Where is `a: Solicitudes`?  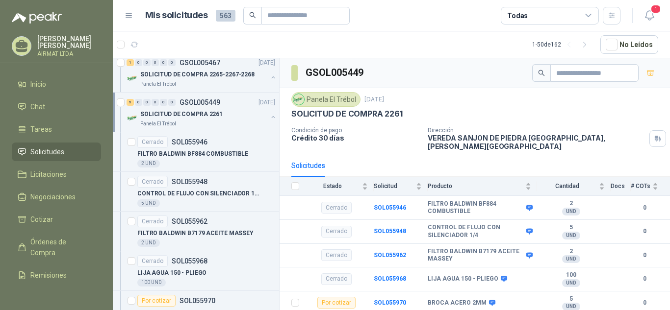 a: Solicitudes is located at coordinates (56, 152).